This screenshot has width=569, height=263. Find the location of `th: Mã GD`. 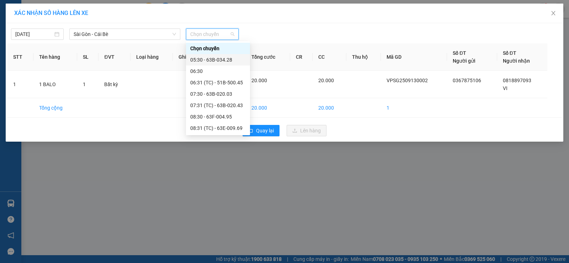

th: Mã GD is located at coordinates (414, 57).